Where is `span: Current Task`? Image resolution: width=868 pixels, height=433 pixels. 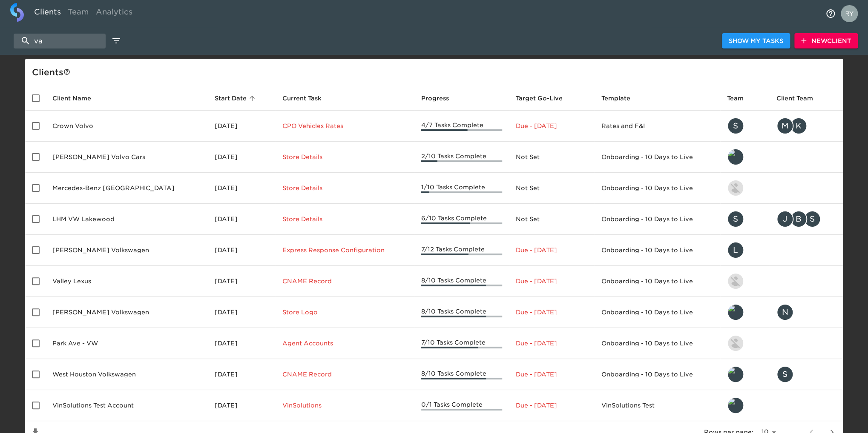 span: Current Task is located at coordinates (308, 98).